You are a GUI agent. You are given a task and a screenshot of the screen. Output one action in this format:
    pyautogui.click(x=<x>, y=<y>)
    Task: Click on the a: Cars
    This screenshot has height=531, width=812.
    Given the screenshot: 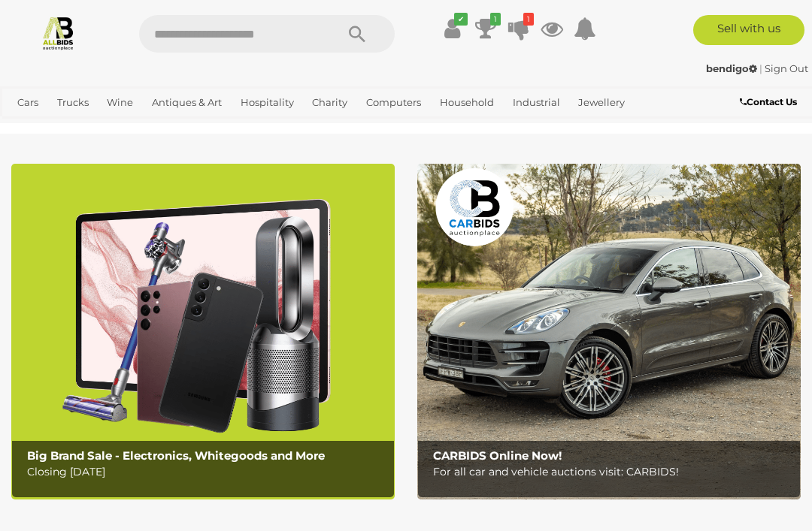 What is the action you would take?
    pyautogui.click(x=28, y=103)
    